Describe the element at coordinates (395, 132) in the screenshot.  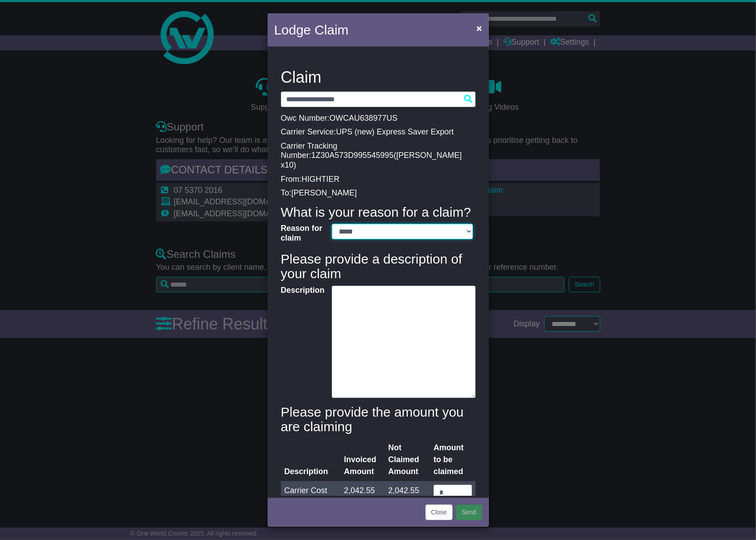
I see `span: UPS (new) Express Saver Export` at that location.